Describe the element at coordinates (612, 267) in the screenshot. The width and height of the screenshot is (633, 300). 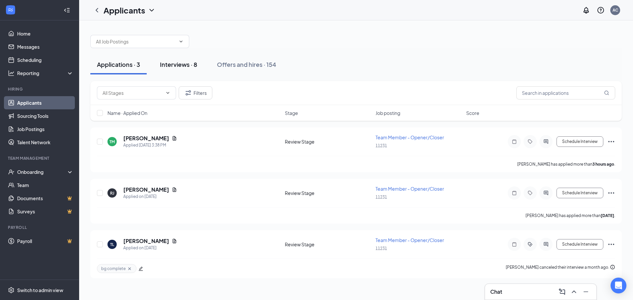
I see `svg: Info` at that location.